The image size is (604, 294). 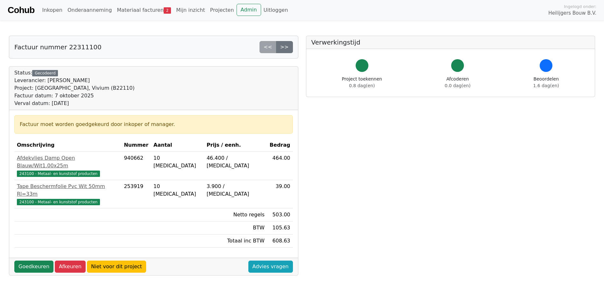 What do you see at coordinates (236, 145) in the screenshot?
I see `th: Prijs / eenh.` at bounding box center [236, 145].